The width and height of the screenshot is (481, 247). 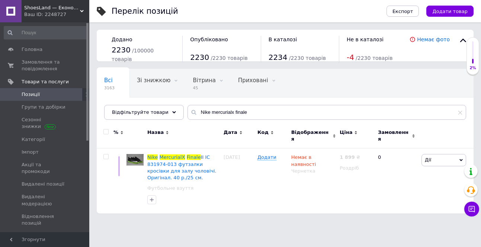 I want to click on span: Немає в наявності, so click(x=304, y=162).